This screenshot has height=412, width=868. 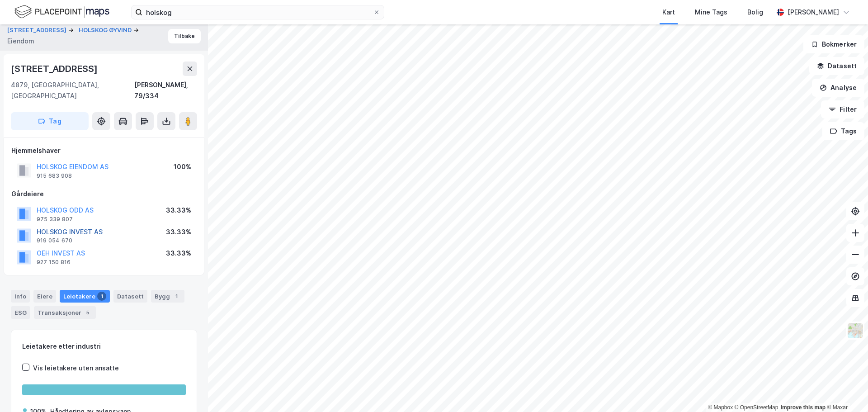 What do you see at coordinates (55, 176) in the screenshot?
I see `div: 915 683 908` at bounding box center [55, 176].